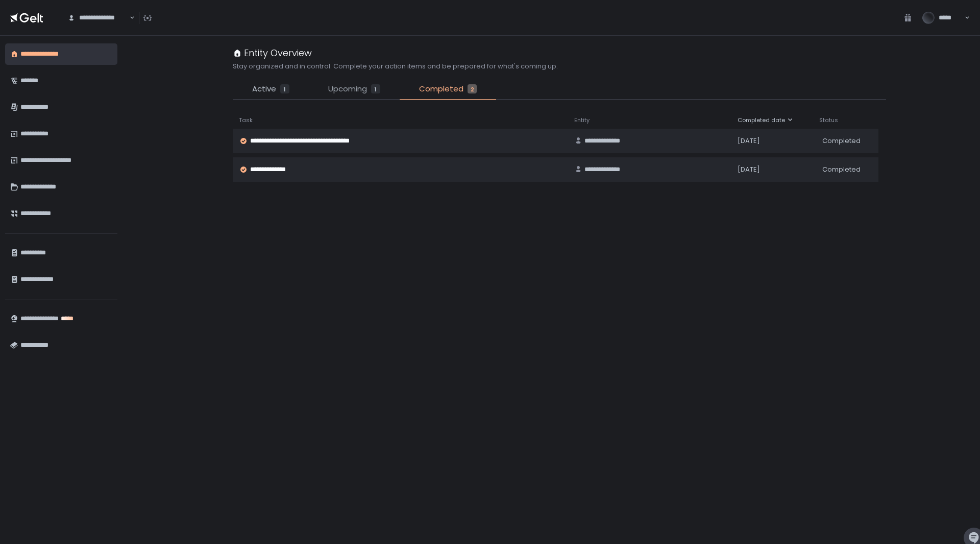 The height and width of the screenshot is (544, 980). Describe the element at coordinates (98, 17) in the screenshot. I see `div: Search for option` at that location.